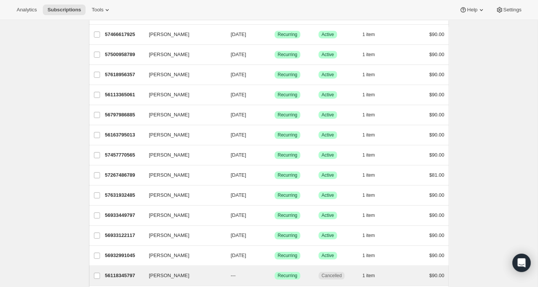 This screenshot has width=538, height=287. Describe the element at coordinates (124, 255) in the screenshot. I see `p: 56932991045` at that location.